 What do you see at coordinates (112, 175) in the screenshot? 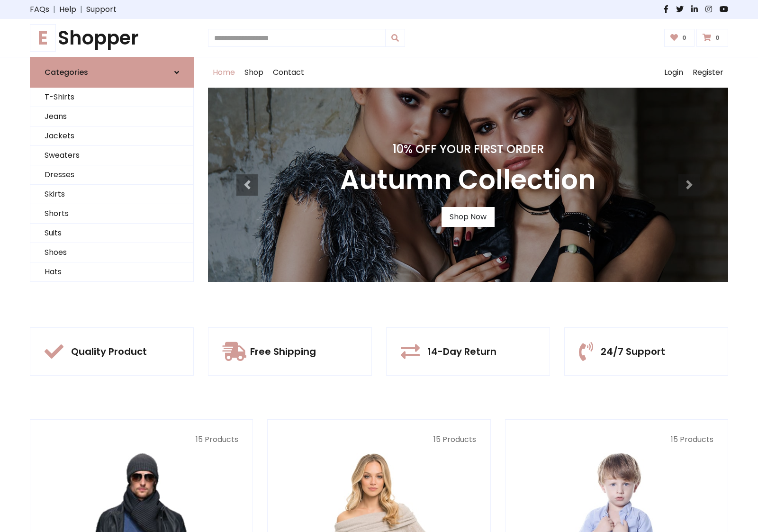
I see `a: Dresses` at bounding box center [112, 175].